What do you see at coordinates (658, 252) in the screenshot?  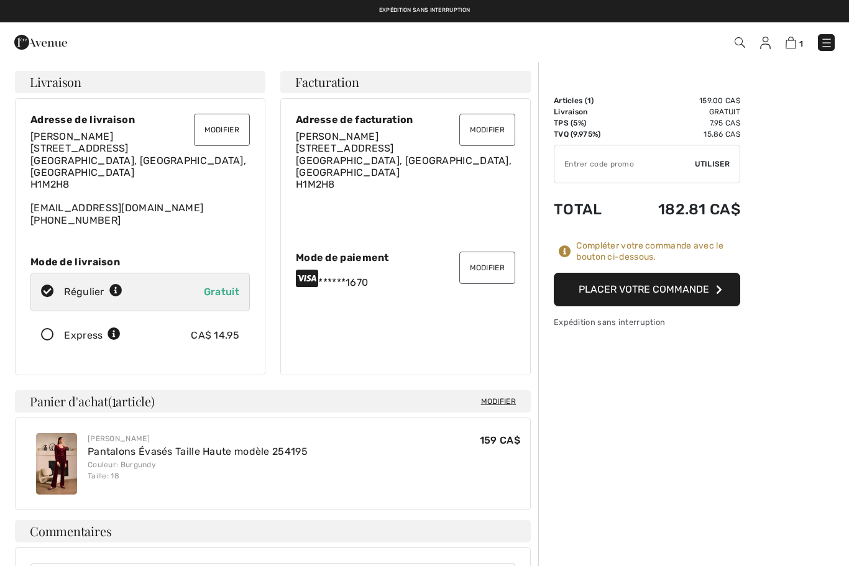 I see `div: Compléter votre commande avec le bouton ci-dessous.` at bounding box center [658, 252].